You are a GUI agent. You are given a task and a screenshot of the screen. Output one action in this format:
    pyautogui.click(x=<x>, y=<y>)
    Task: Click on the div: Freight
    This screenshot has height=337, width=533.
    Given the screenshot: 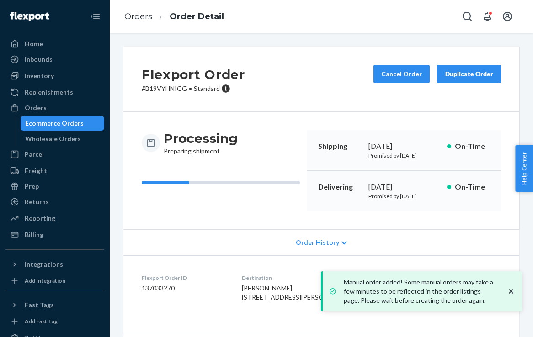 What is the action you would take?
    pyautogui.click(x=36, y=171)
    